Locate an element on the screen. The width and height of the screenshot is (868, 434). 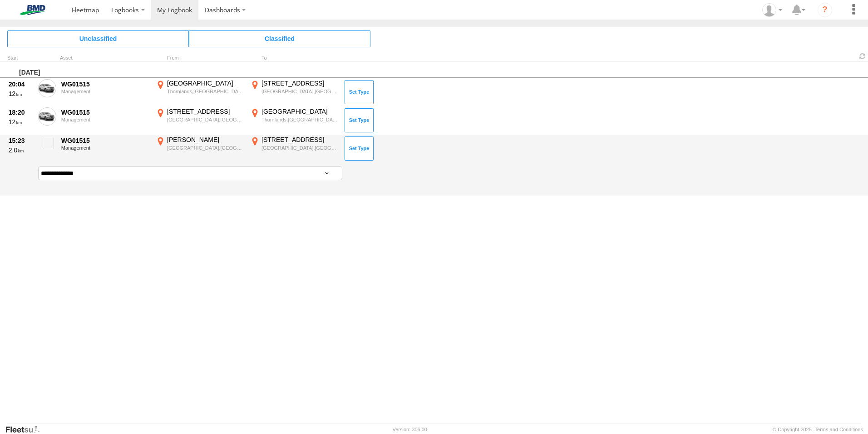
div: 20:04 is located at coordinates (21, 84).